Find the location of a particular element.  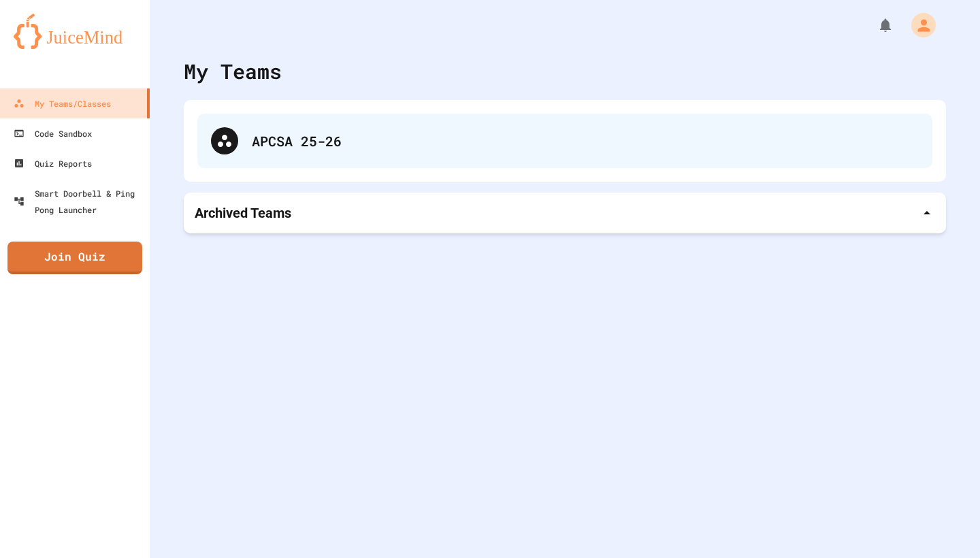

div: Quiz Reports is located at coordinates (52, 163).